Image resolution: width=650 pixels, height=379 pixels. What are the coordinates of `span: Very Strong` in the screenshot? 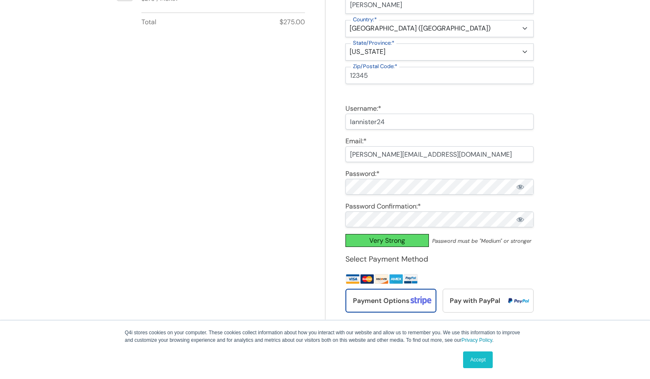 It's located at (387, 240).